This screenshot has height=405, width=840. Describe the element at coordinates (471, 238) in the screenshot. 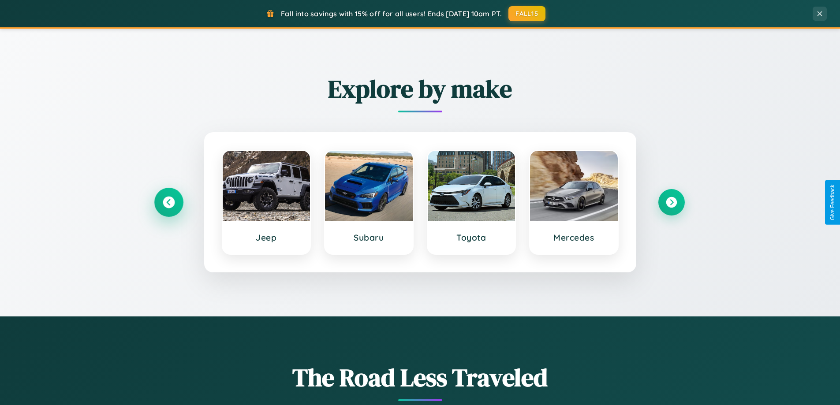

I see `h3: Toyota` at that location.